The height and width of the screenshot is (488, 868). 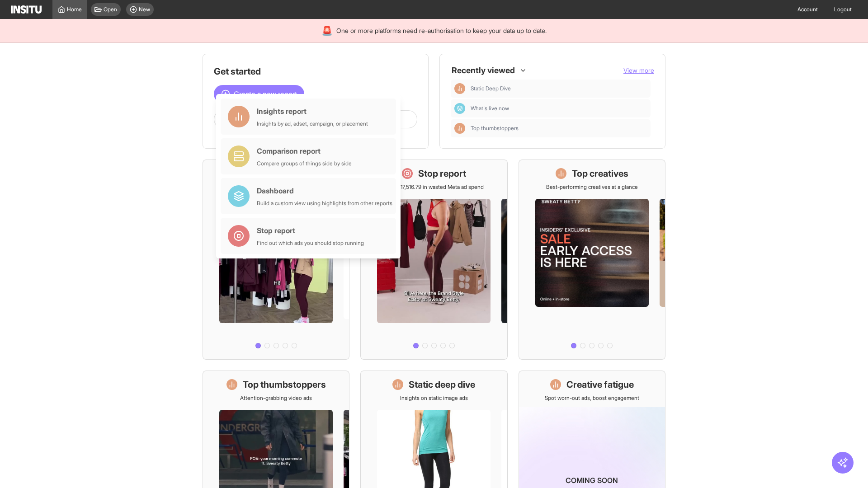 What do you see at coordinates (276, 399) in the screenshot?
I see `p: Attention-grabbing video ads` at bounding box center [276, 399].